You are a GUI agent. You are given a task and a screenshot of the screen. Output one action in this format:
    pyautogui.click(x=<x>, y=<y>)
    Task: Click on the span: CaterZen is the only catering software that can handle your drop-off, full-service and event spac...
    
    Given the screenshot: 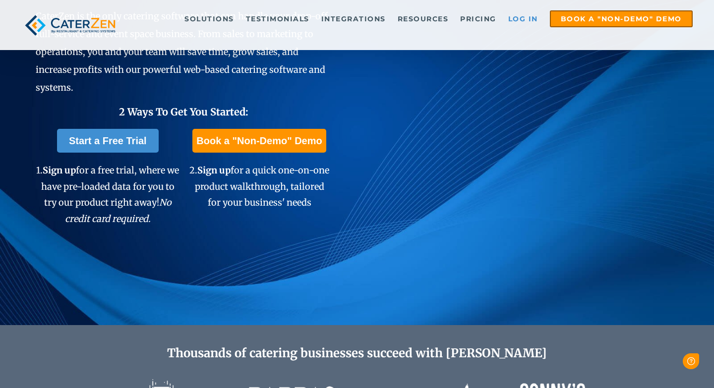 What is the action you would take?
    pyautogui.click(x=183, y=52)
    